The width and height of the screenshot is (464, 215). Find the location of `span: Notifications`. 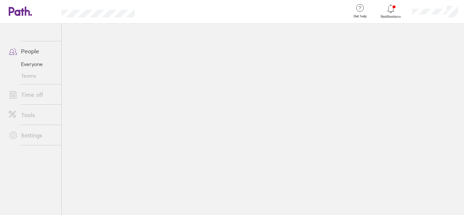

span: Notifications is located at coordinates (391, 17).